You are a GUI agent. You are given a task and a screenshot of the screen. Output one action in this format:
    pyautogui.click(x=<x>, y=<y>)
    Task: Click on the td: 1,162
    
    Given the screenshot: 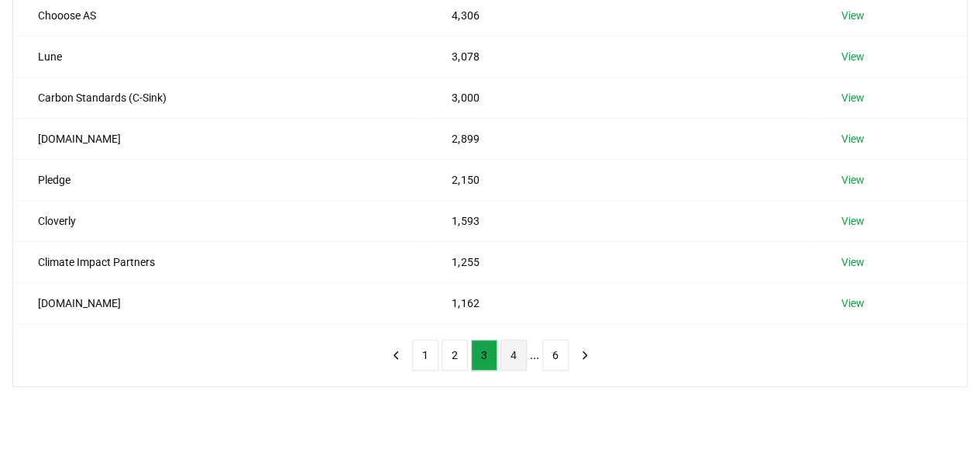 What is the action you would take?
    pyautogui.click(x=621, y=302)
    